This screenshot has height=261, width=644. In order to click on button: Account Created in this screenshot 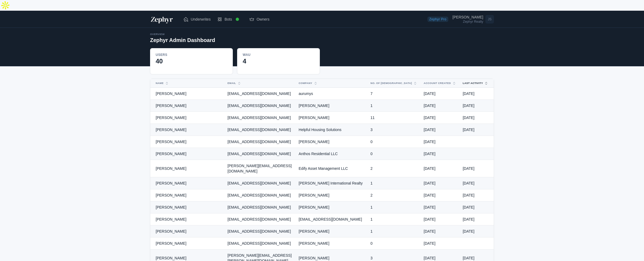, I will do `click(437, 83)`.